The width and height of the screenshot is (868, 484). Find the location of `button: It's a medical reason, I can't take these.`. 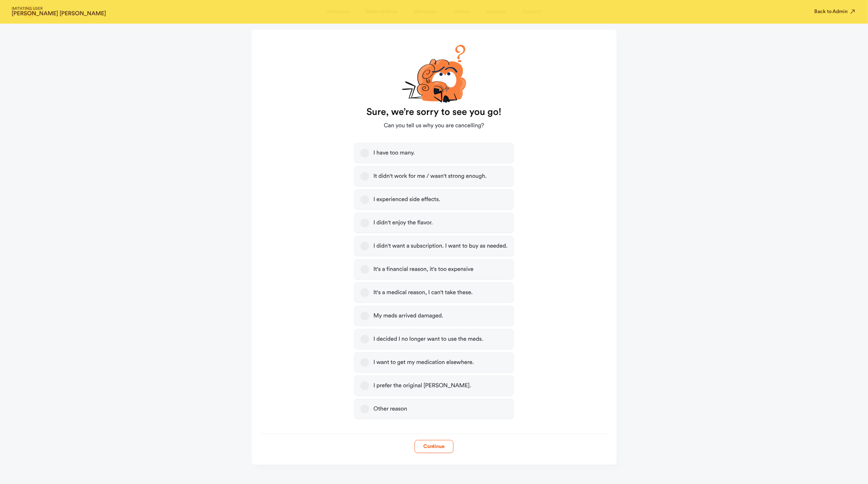

button: It's a medical reason, I can't take these. is located at coordinates (365, 293).